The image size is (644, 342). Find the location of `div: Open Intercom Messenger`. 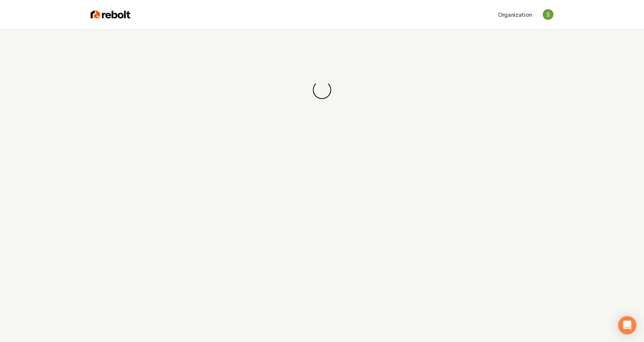

div: Open Intercom Messenger is located at coordinates (627, 325).